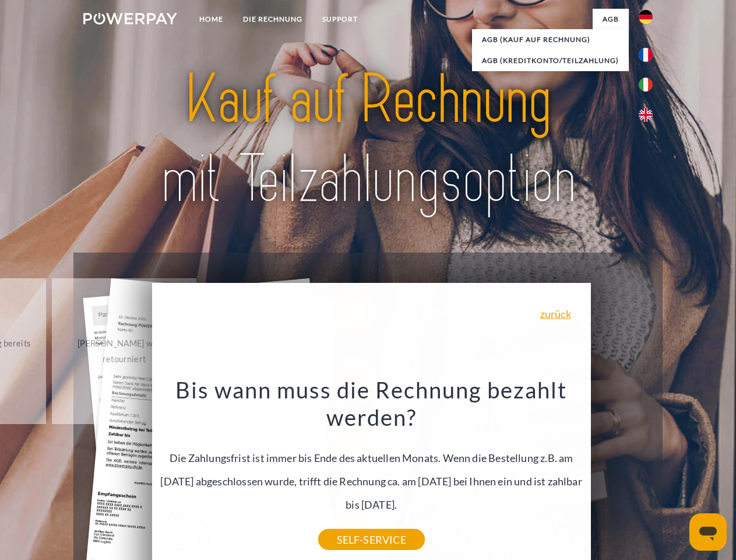 This screenshot has height=560, width=736. What do you see at coordinates (272, 19) in the screenshot?
I see `a: DIE RECHNUNG` at bounding box center [272, 19].